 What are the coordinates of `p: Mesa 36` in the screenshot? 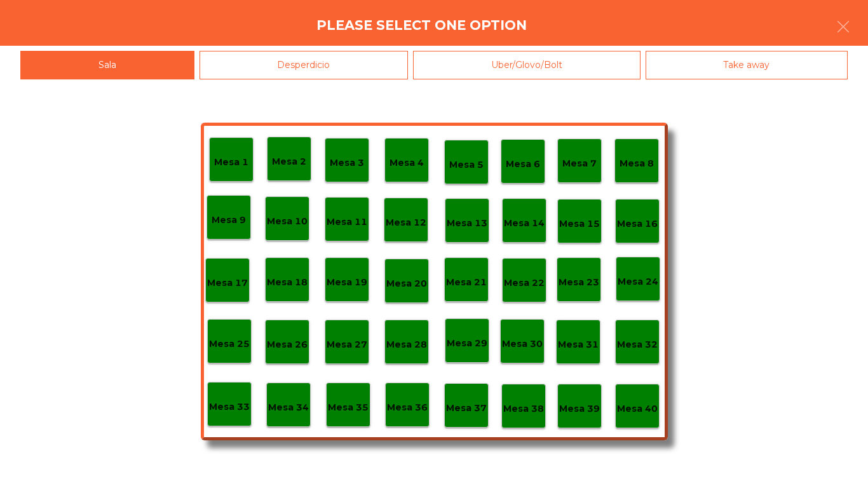 It's located at (407, 408).